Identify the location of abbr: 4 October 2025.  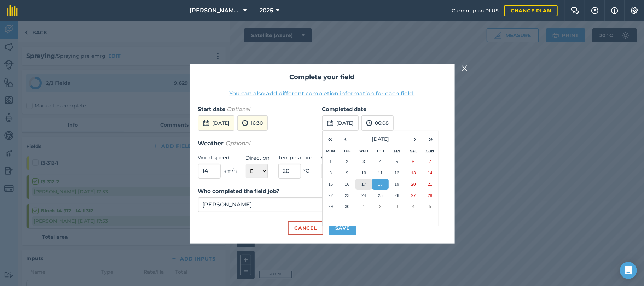
(414, 206).